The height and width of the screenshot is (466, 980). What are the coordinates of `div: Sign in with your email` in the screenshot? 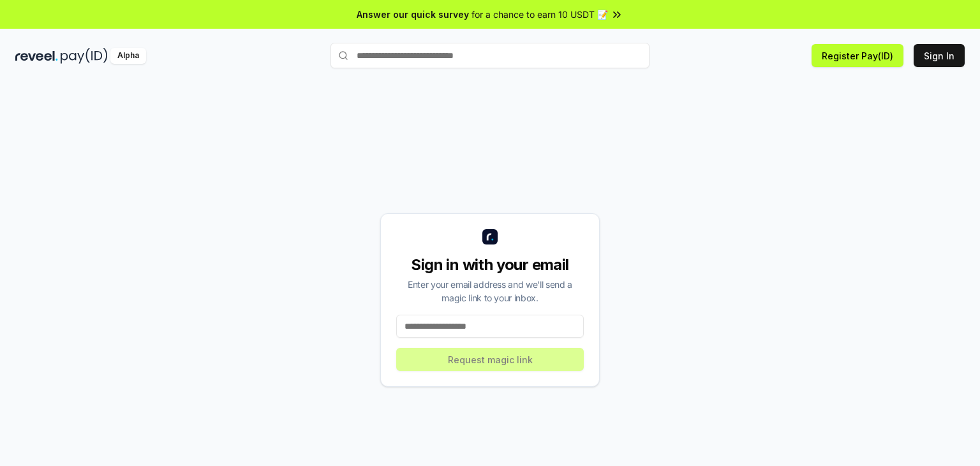 It's located at (490, 265).